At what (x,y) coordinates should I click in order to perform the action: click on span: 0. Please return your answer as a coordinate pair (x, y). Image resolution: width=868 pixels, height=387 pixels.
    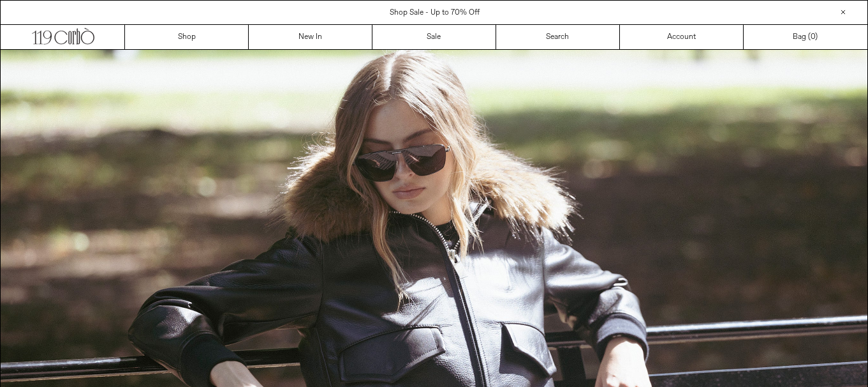
    Looking at the image, I should click on (813, 37).